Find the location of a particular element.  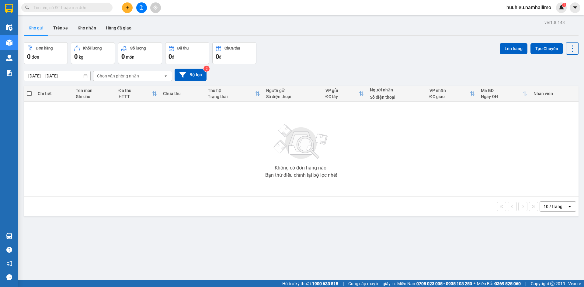

button: Số lượng0món is located at coordinates (140, 53).